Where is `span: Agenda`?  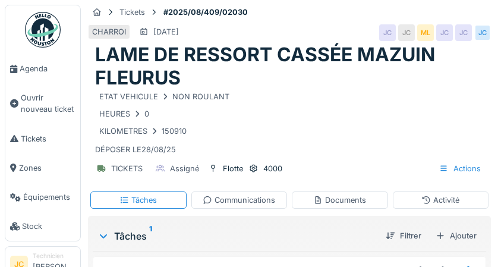
span: Agenda is located at coordinates (48, 68).